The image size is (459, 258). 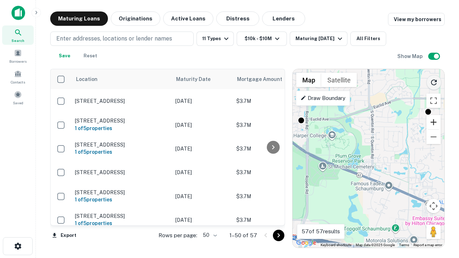 What do you see at coordinates (114, 39) in the screenshot?
I see `p: Enter addresses, locations or lender names` at bounding box center [114, 39].